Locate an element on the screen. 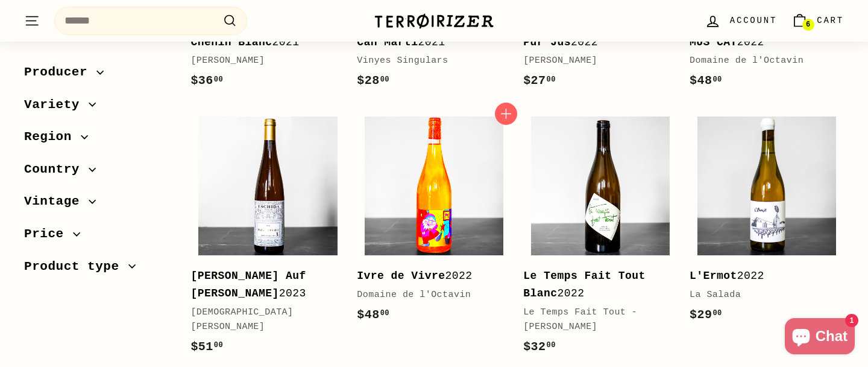 Image resolution: width=868 pixels, height=367 pixels. span: 6 is located at coordinates (808, 25).